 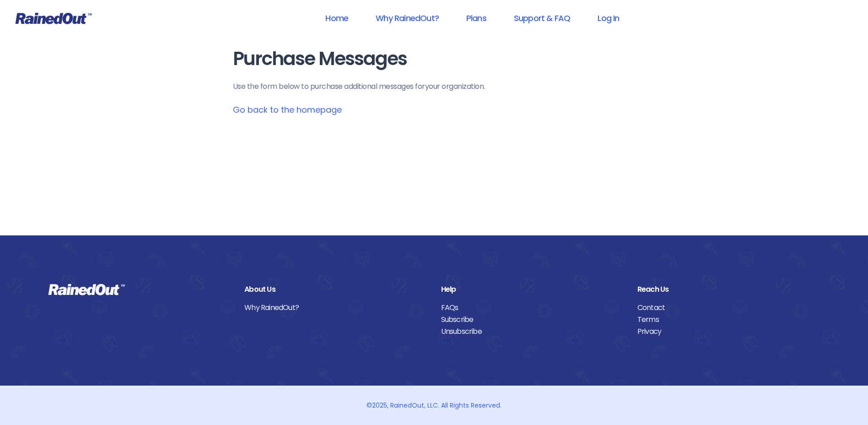 What do you see at coordinates (729, 332) in the screenshot?
I see `a: Privacy` at bounding box center [729, 332].